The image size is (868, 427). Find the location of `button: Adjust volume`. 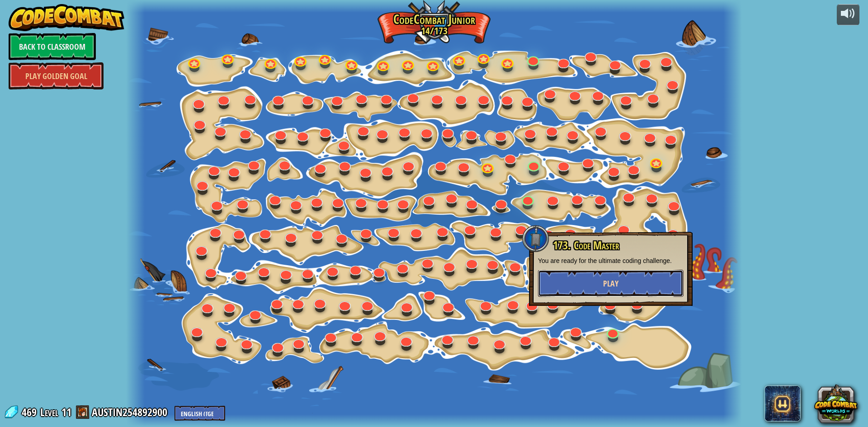

button: Adjust volume is located at coordinates (848, 15).